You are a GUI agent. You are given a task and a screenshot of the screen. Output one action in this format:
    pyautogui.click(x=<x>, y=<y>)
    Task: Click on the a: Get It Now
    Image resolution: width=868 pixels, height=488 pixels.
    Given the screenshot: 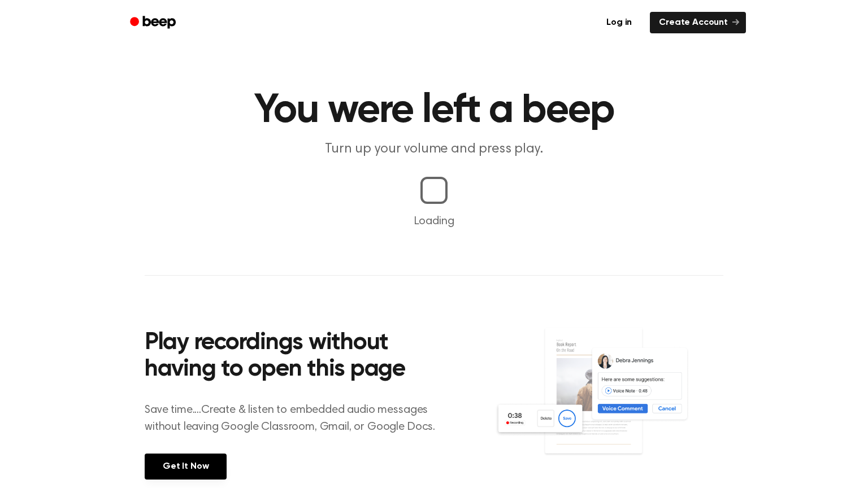 What is the action you would take?
    pyautogui.click(x=185, y=466)
    